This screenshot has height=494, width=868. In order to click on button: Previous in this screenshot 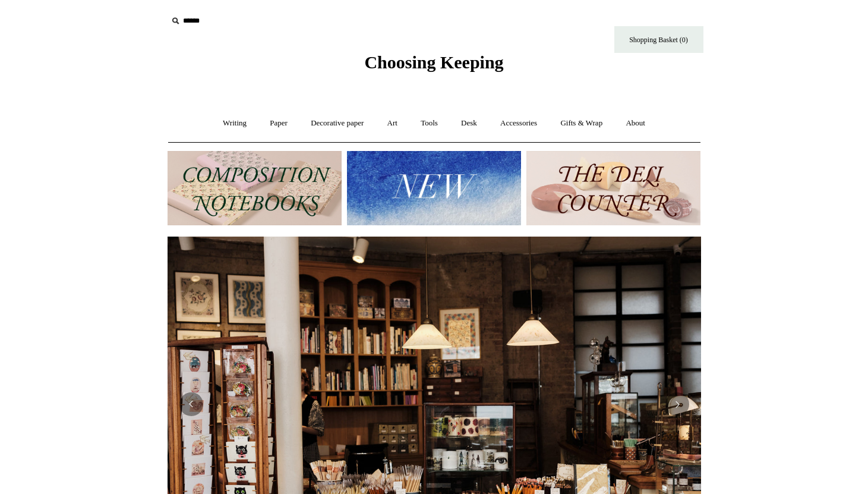, I will do `click(191, 404)`.